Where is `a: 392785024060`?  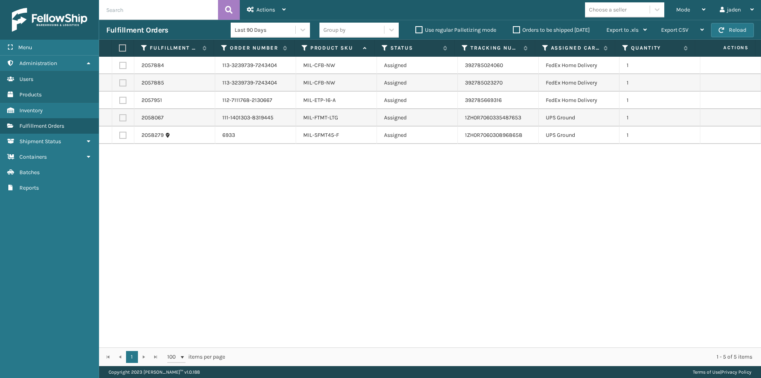
a: 392785024060 is located at coordinates (484, 65).